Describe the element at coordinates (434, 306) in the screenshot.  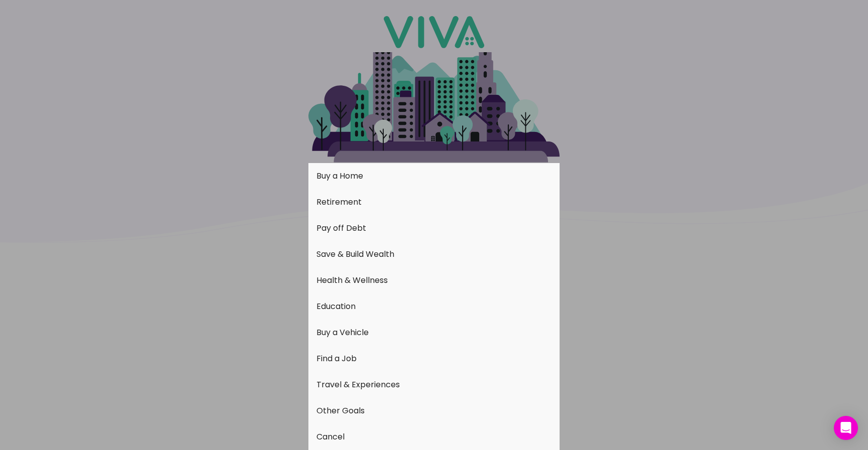
I see `button: Education` at that location.